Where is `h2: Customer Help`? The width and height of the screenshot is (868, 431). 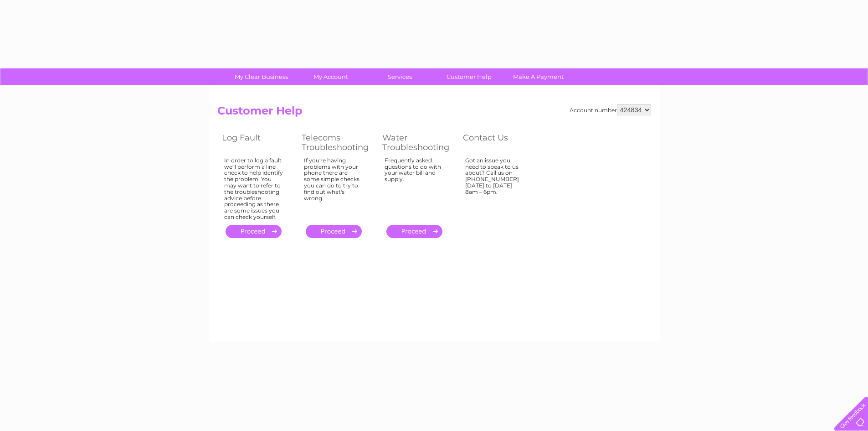 h2: Customer Help is located at coordinates (434, 113).